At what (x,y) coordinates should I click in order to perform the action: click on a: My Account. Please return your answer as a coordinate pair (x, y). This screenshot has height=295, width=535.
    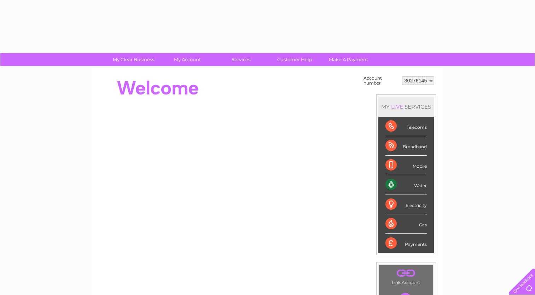
    Looking at the image, I should click on (187, 59).